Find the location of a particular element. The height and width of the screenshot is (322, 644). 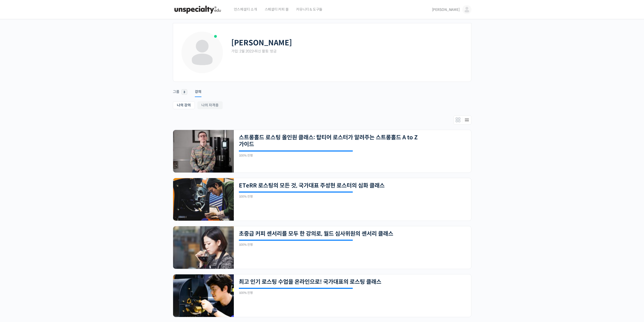

span: 3 is located at coordinates (184, 92).